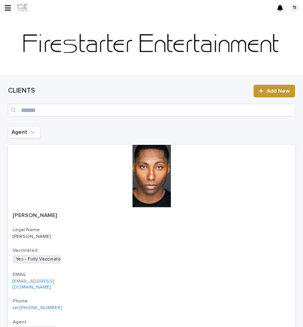 Image resolution: width=303 pixels, height=327 pixels. I want to click on input: Search, so click(151, 110).